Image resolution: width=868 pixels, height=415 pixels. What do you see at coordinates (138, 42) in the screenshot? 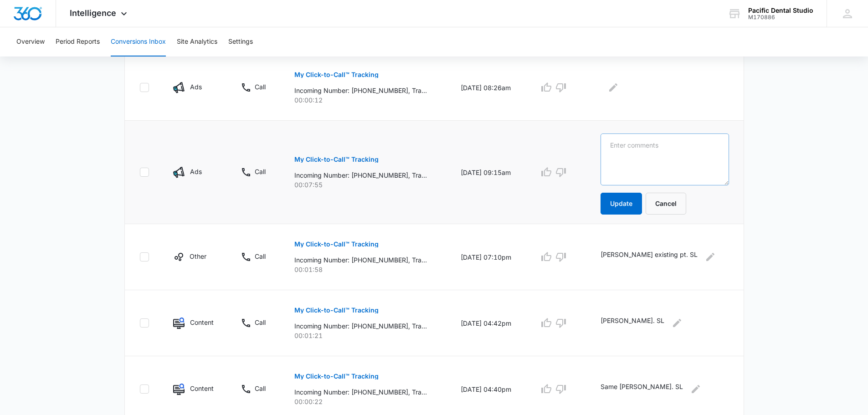
I see `button: Conversions Inbox` at bounding box center [138, 42].